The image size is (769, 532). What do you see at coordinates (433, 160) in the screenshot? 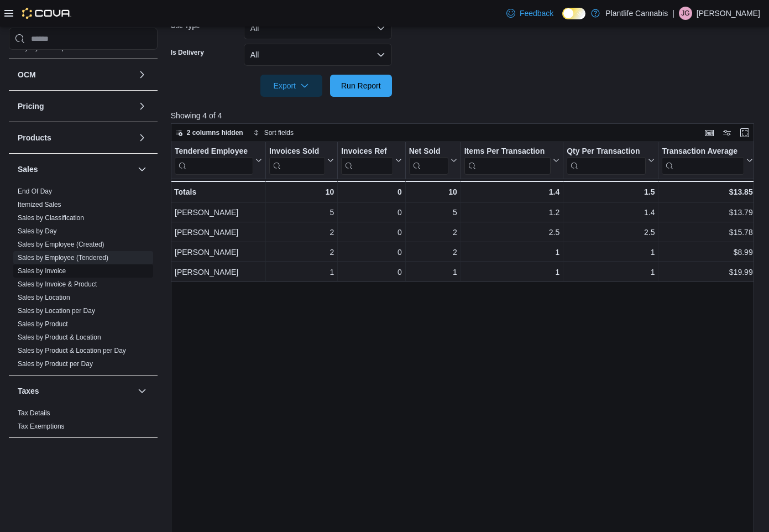
I see `button: Net Sold` at bounding box center [433, 160].